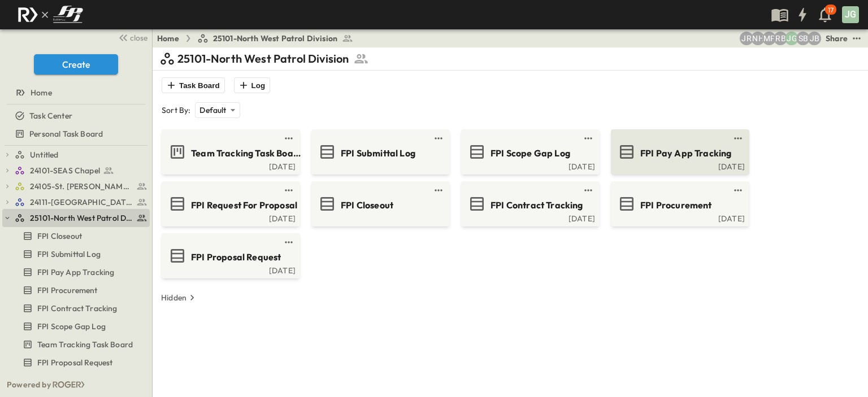 The image size is (868, 397). I want to click on div: Monica Pruteanu (mpruteanu@fpibuilders.com), so click(770, 39).